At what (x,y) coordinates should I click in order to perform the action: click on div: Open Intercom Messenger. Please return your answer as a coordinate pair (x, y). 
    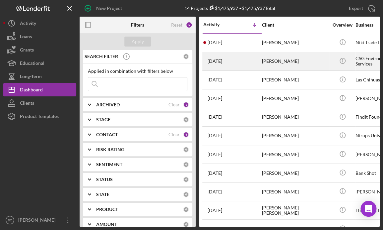
    Looking at the image, I should click on (369, 208).